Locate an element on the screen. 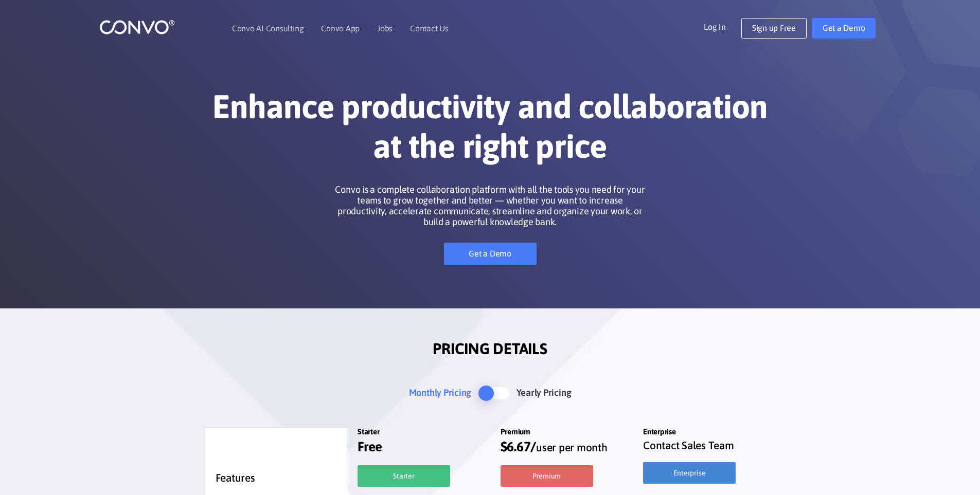  a: Sign up Free is located at coordinates (774, 28).